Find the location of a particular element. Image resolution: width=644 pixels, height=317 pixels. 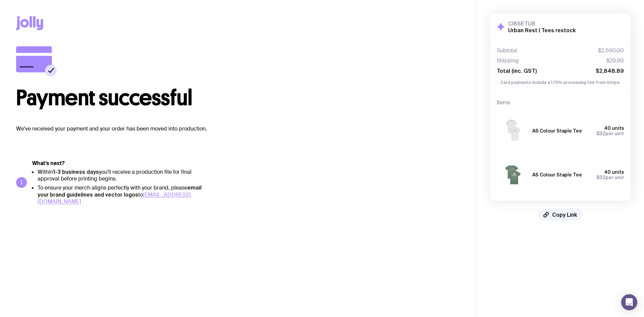

strong: 1-3 business days is located at coordinates (76, 172).